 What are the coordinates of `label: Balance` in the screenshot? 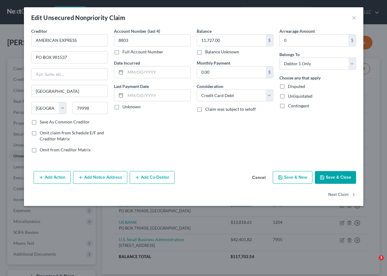 It's located at (204, 31).